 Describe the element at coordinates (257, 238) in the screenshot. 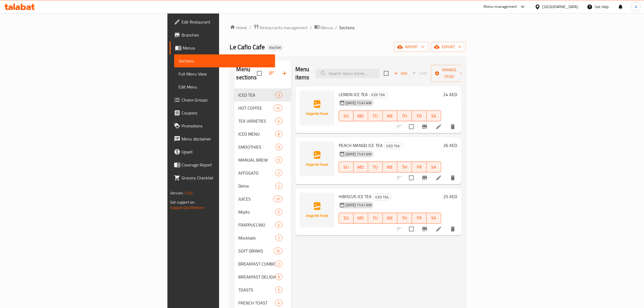

I see `span: Mocktails` at that location.